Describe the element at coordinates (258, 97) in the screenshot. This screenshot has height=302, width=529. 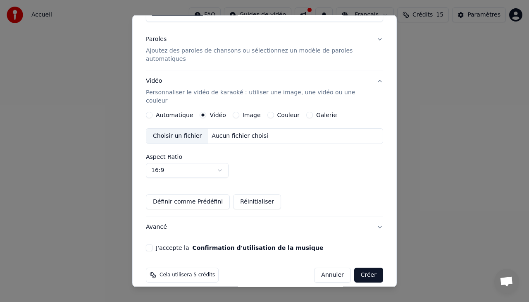
I see `p: Personnaliser le vidéo de karaoké : utiliser une image, une vidéo ou une couleur` at that location.